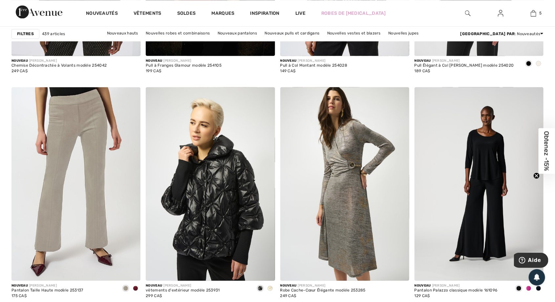  I want to click on div: Purple orchid, so click(529, 289).